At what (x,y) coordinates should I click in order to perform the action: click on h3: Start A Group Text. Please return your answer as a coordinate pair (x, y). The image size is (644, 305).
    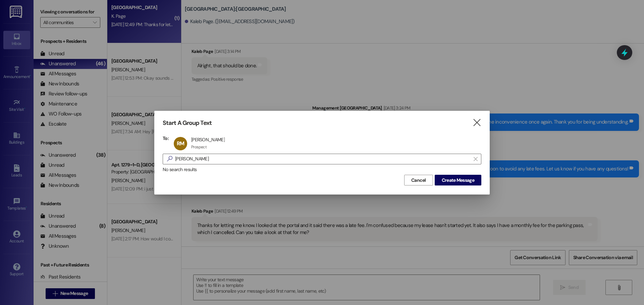
    Looking at the image, I should click on (187, 123).